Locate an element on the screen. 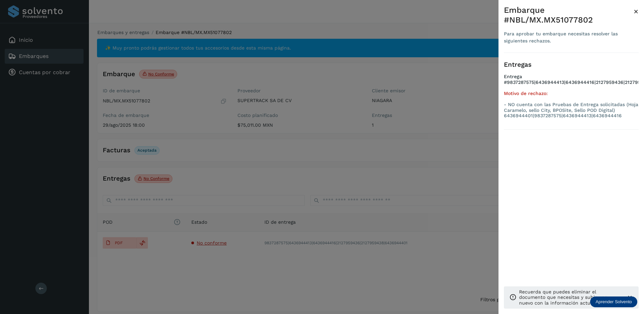 This screenshot has width=644, height=314. p: Aprender Solvento is located at coordinates (614, 302).